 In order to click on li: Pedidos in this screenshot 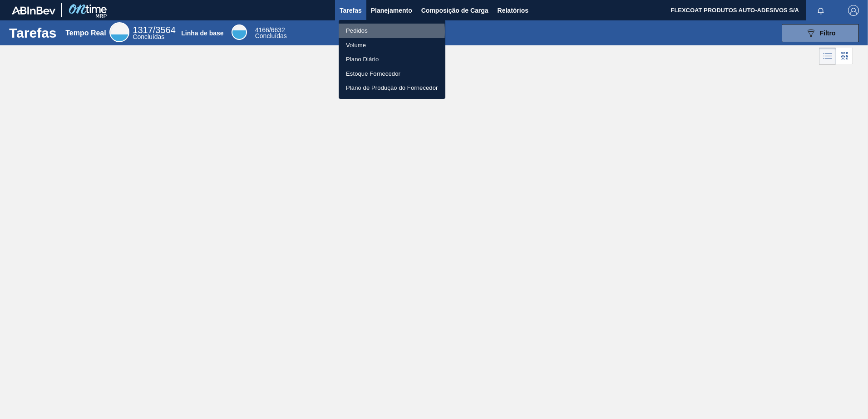, I will do `click(392, 31)`.